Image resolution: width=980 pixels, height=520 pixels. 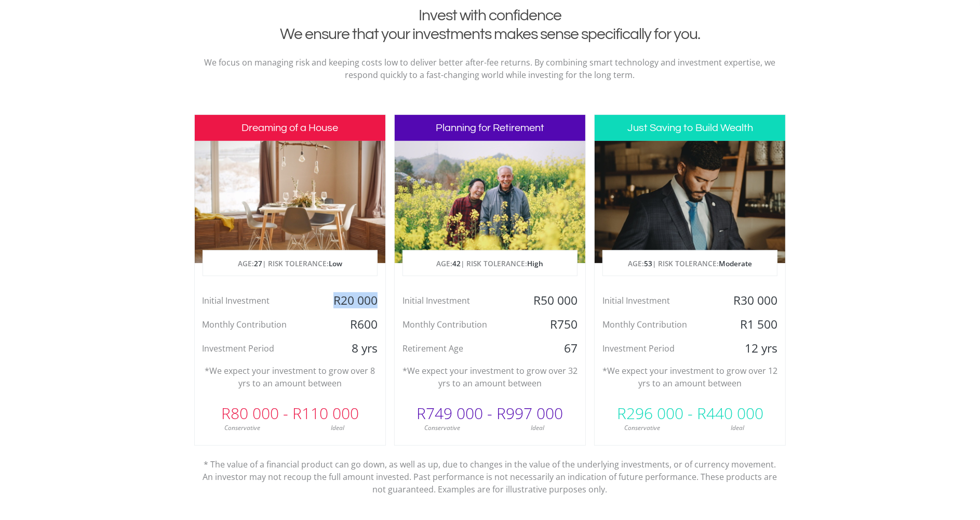 I want to click on span: 42, so click(x=457, y=263).